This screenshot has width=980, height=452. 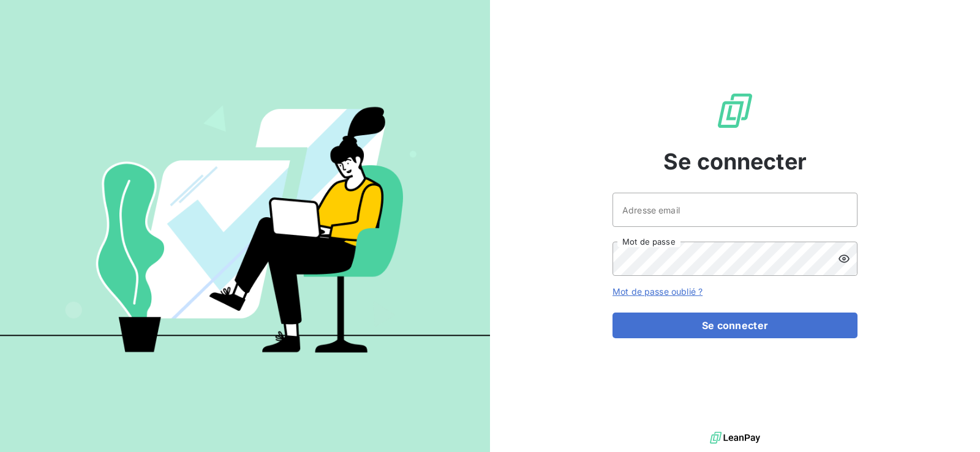 I want to click on img: logo, so click(x=735, y=438).